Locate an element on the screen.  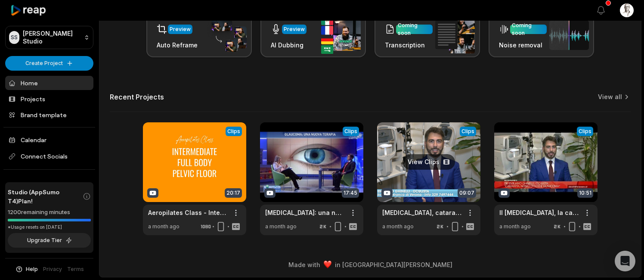
button: Upgrade Tier is located at coordinates (49, 240).